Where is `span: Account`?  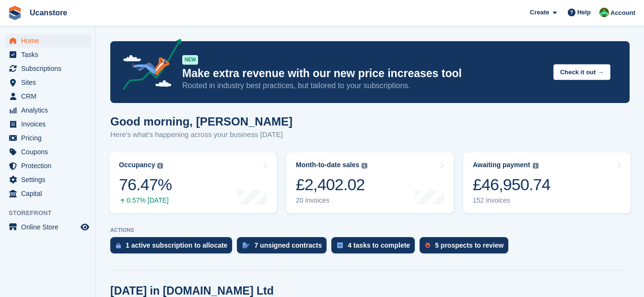 span: Account is located at coordinates (623, 13).